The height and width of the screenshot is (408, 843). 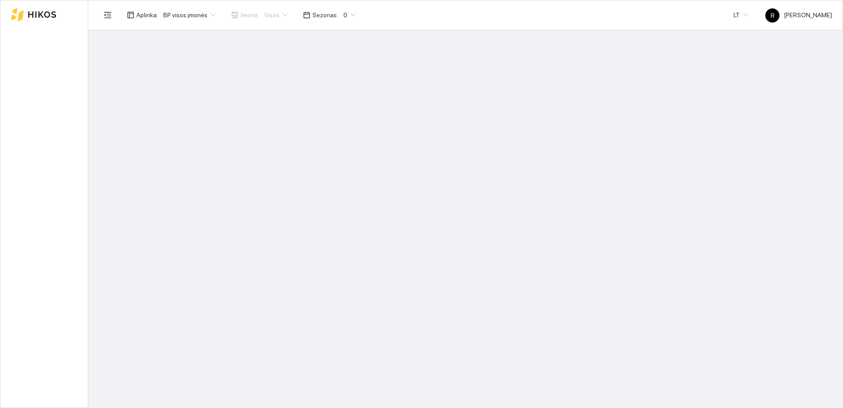 I want to click on span: R, so click(x=773, y=15).